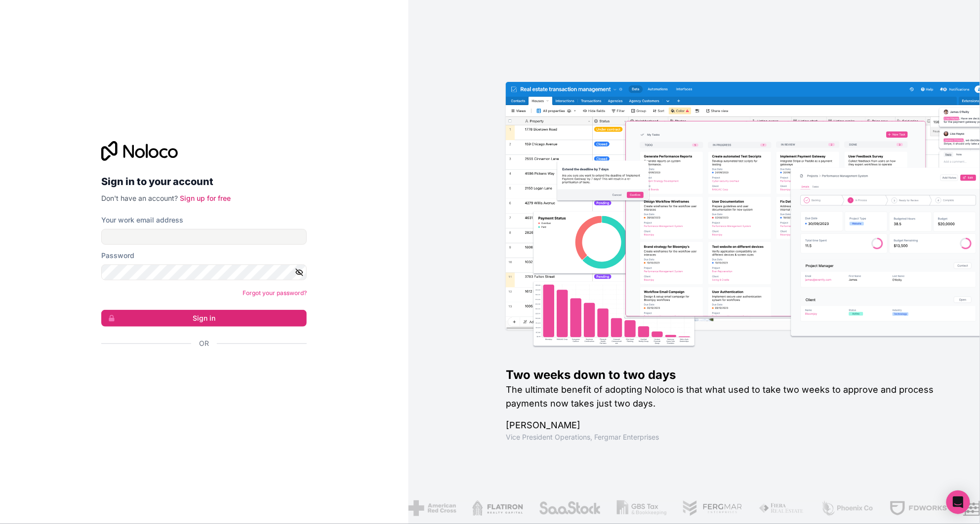  What do you see at coordinates (275, 292) in the screenshot?
I see `a: Forgot your password?` at bounding box center [275, 292].